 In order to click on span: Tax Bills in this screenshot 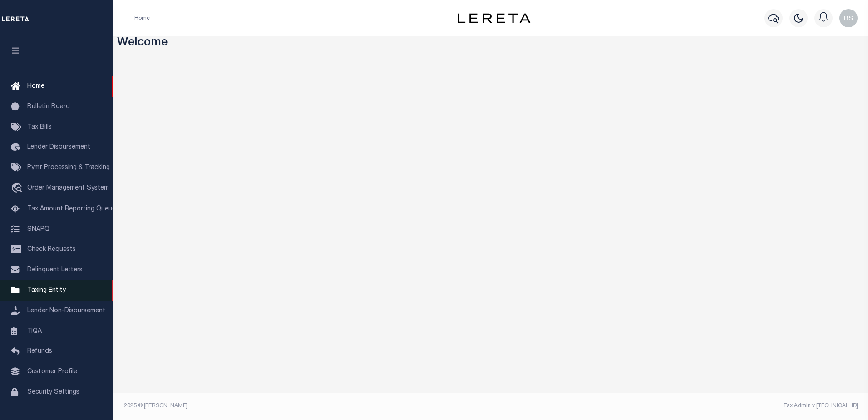, I will do `click(40, 127)`.